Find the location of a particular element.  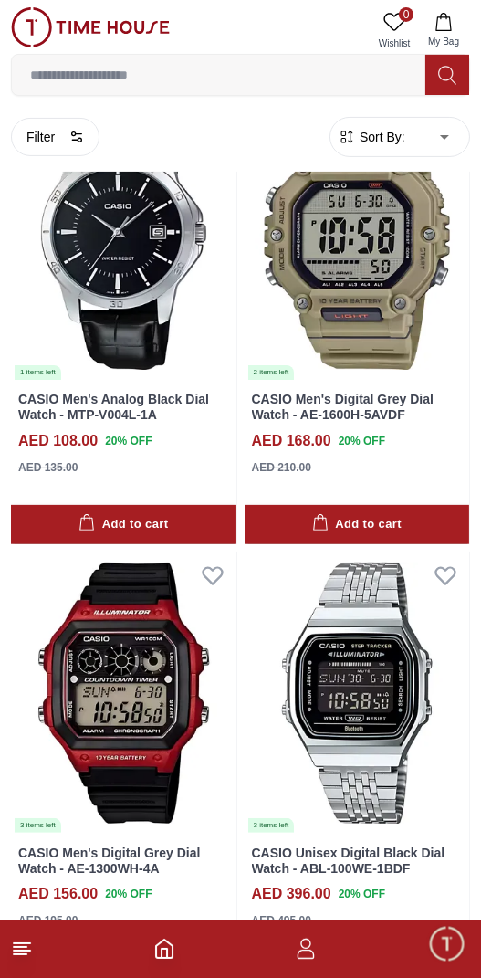

h4: AED 108.00 is located at coordinates (58, 441).